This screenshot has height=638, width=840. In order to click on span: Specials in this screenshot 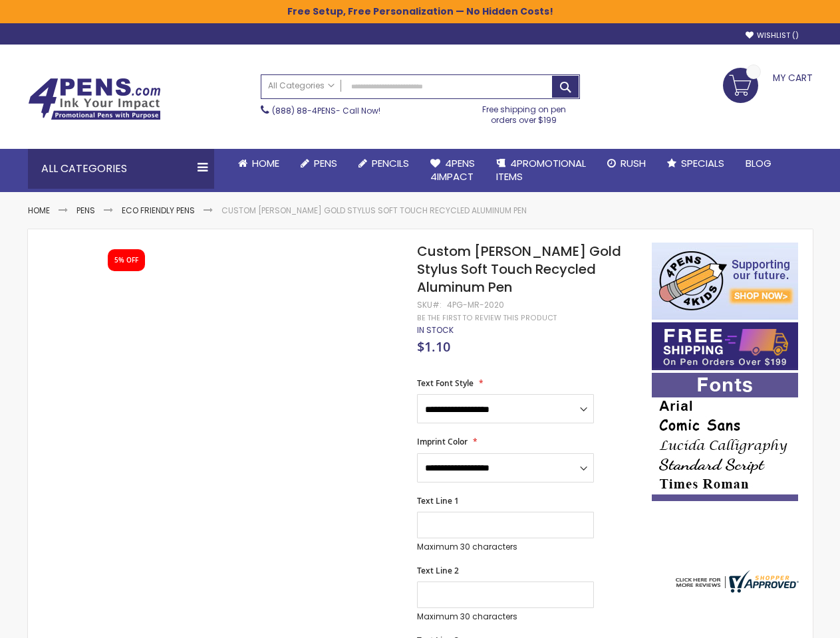, I will do `click(702, 163)`.